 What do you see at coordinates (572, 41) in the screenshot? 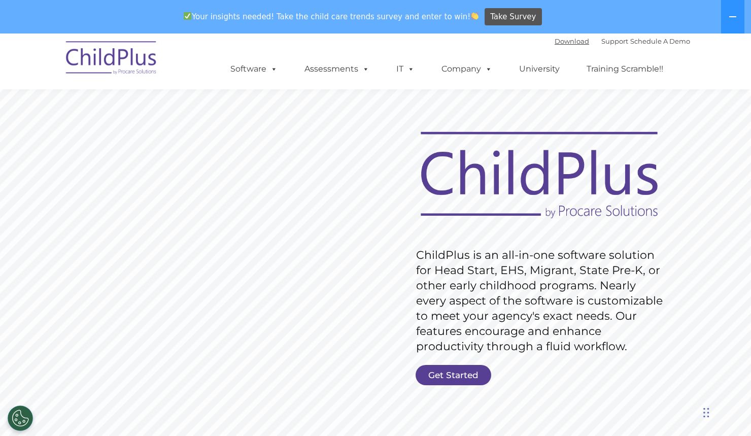
I see `a: Download` at bounding box center [572, 41].